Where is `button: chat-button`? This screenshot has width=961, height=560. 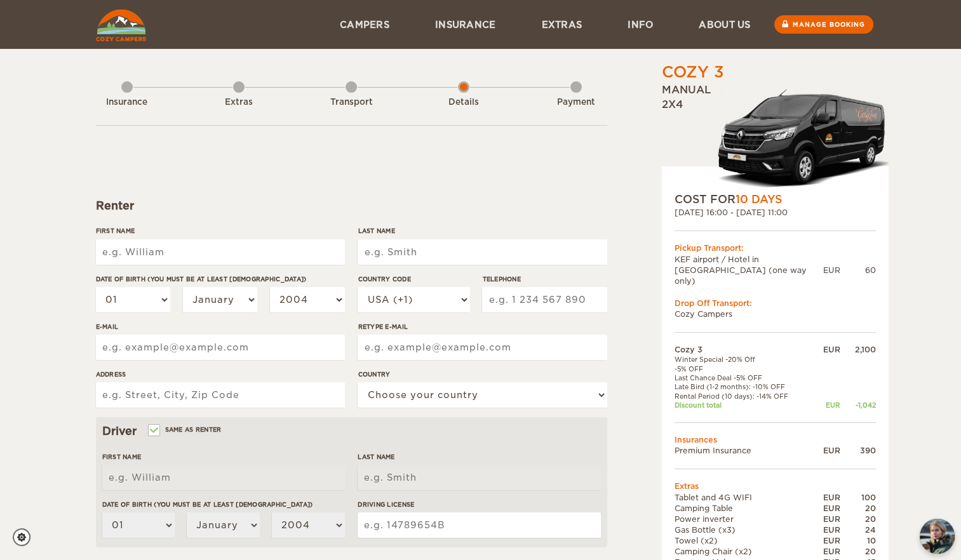 button: chat-button is located at coordinates (937, 536).